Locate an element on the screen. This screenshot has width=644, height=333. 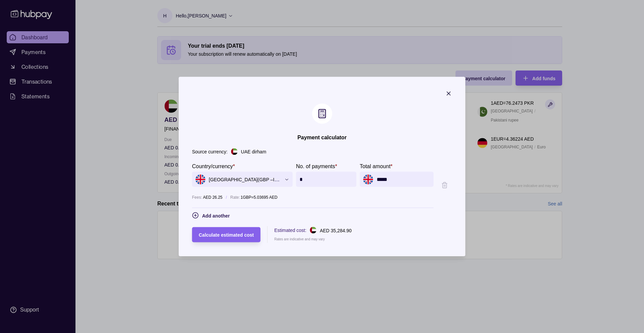
p: UAE dirham is located at coordinates (253, 152).